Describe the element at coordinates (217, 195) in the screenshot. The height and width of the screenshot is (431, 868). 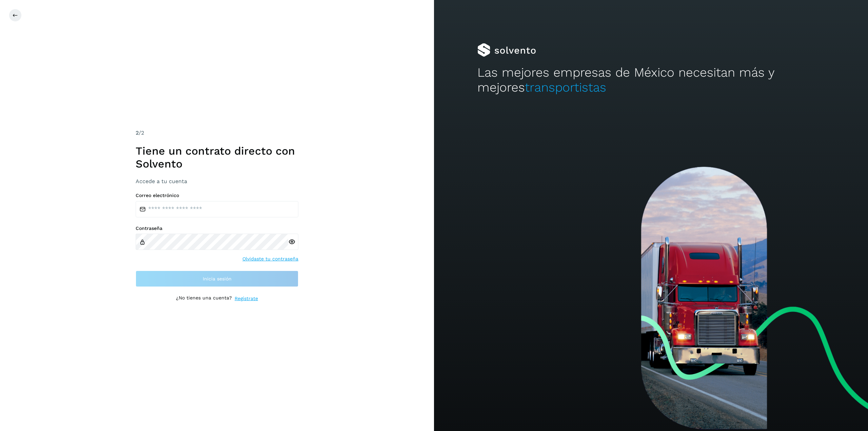
I see `label: Correo electrónico` at that location.